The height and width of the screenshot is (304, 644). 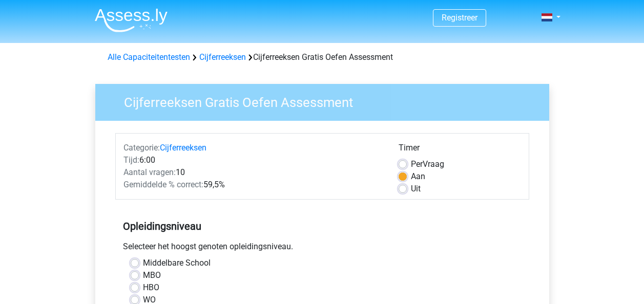 I want to click on h3: Cijferreeksen Gratis Oefen Assessment, so click(x=327, y=101).